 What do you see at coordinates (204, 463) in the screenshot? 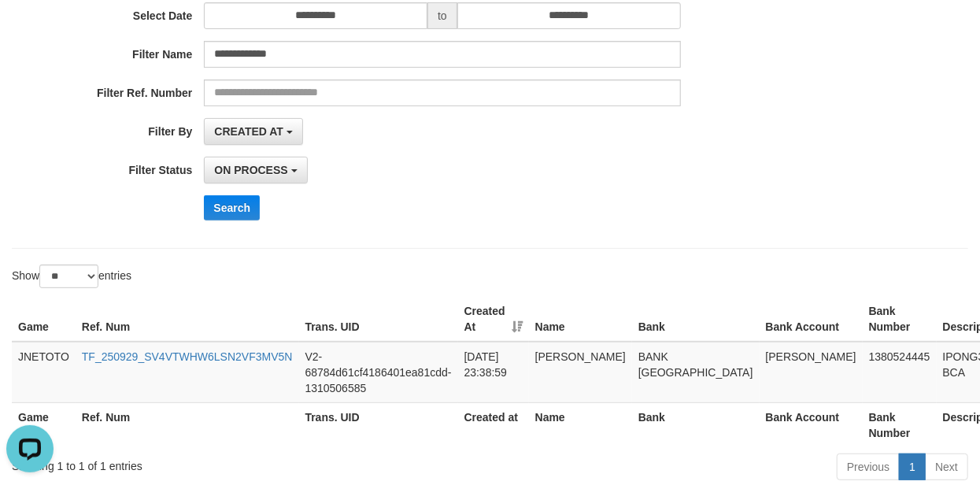
I see `div: Showing 1 to 1 of 1 entries` at bounding box center [204, 463].